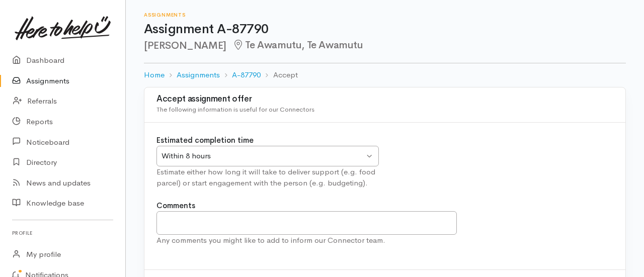 This screenshot has height=277, width=644. What do you see at coordinates (246, 75) in the screenshot?
I see `a: A-87790` at bounding box center [246, 75].